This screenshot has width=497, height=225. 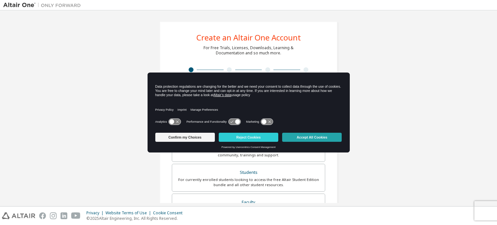 I want to click on div: Students, so click(x=248, y=172).